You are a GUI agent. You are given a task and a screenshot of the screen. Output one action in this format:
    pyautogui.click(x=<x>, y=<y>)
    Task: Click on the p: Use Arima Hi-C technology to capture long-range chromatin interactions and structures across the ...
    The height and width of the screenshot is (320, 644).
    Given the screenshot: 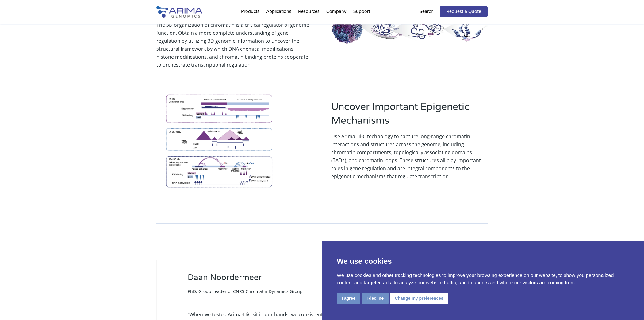 What is the action you would take?
    pyautogui.click(x=409, y=156)
    